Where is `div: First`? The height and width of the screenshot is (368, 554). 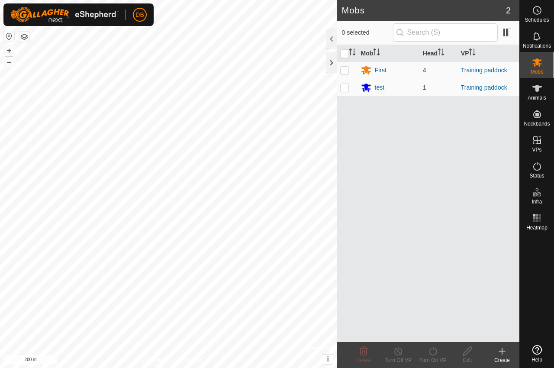
div: First is located at coordinates (381, 70).